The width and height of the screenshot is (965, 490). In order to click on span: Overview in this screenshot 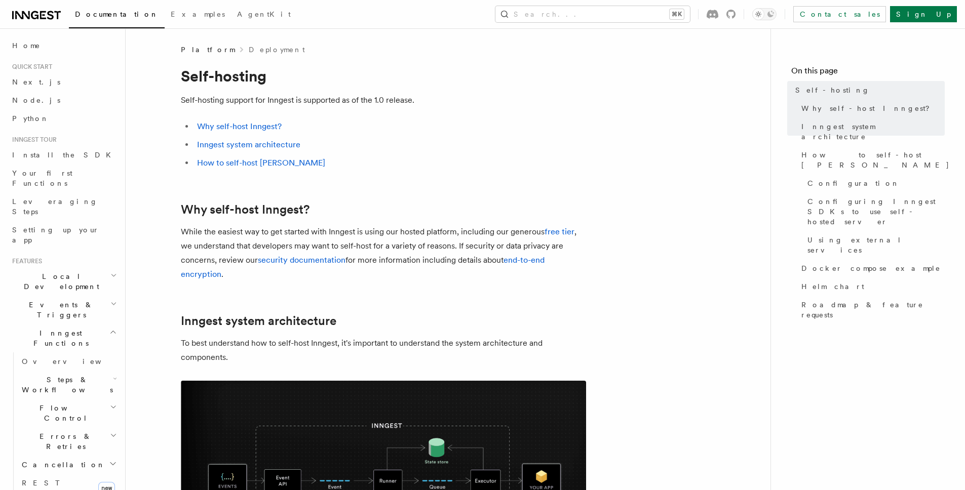, I will do `click(74, 362)`.